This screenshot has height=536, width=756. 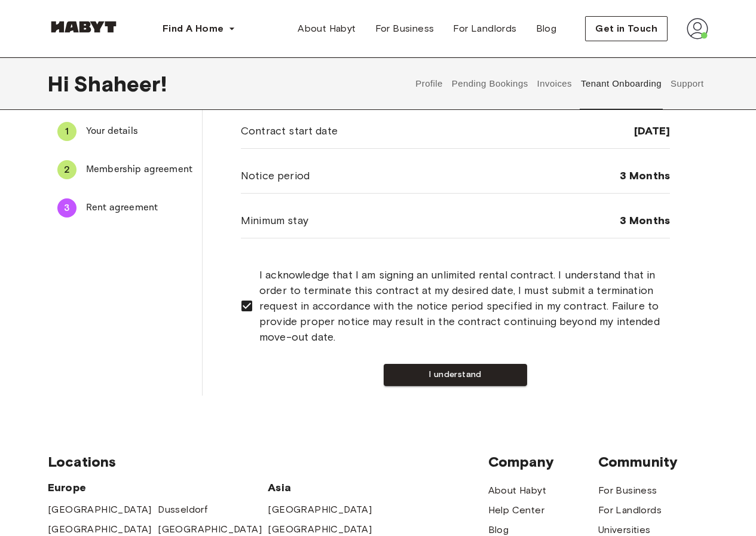 I want to click on span: Minimum stay, so click(x=275, y=221).